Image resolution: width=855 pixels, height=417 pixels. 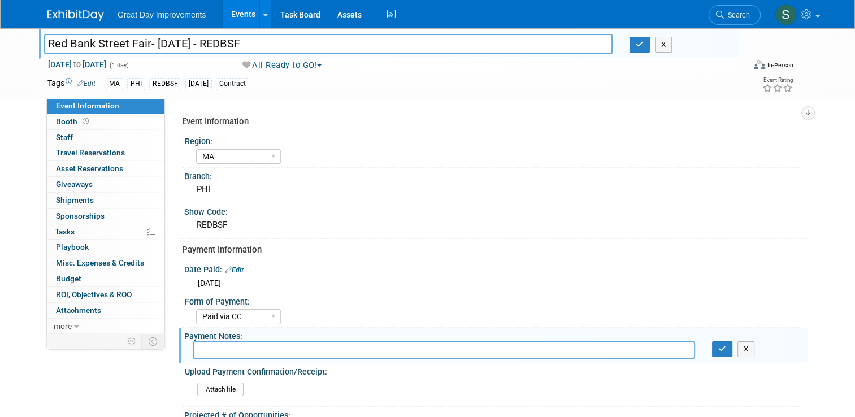 What do you see at coordinates (737, 15) in the screenshot?
I see `span: Search` at bounding box center [737, 15].